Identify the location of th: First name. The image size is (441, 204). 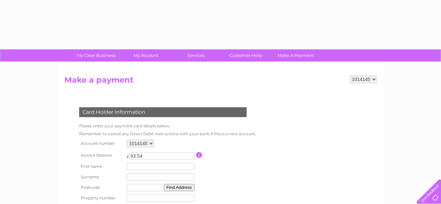
(101, 166).